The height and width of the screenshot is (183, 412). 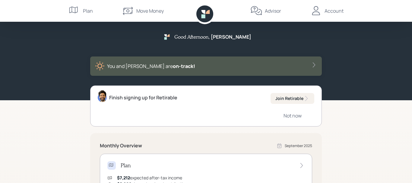 I want to click on div: Move Money, so click(x=150, y=11).